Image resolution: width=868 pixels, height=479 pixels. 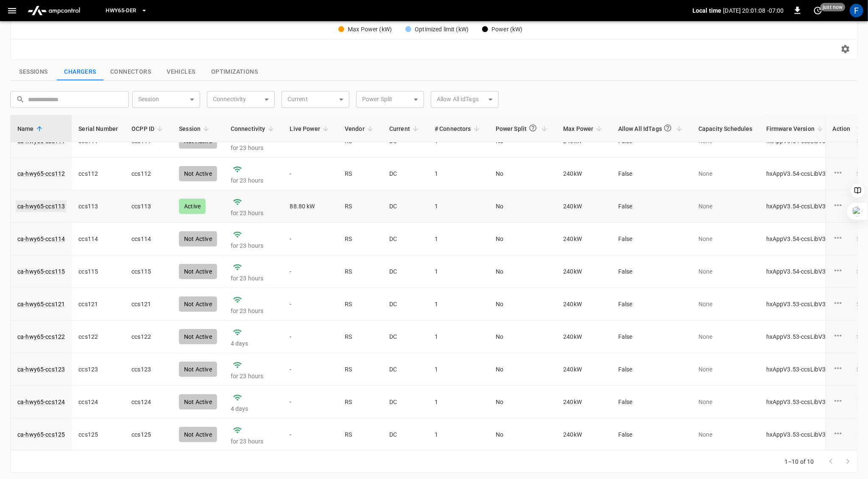 What do you see at coordinates (458, 129) in the screenshot?
I see `span: # Connectors` at bounding box center [458, 129].